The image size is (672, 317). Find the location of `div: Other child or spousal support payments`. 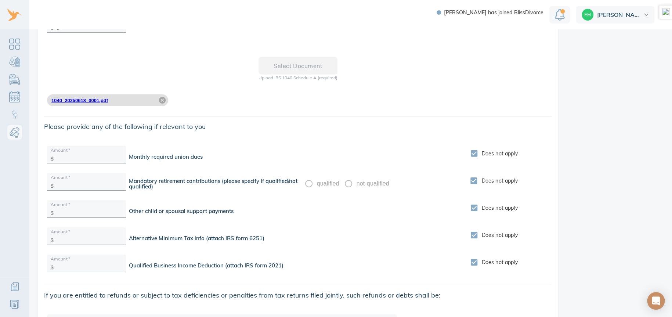

div: Other child or spousal support payments is located at coordinates (298, 211).